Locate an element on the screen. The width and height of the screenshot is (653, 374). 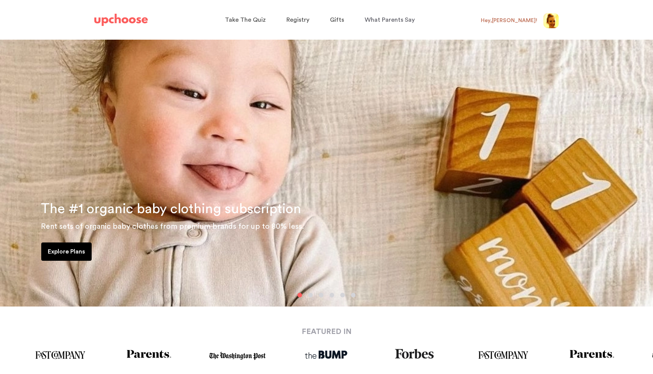
a: UpChoose is located at coordinates (121, 20).